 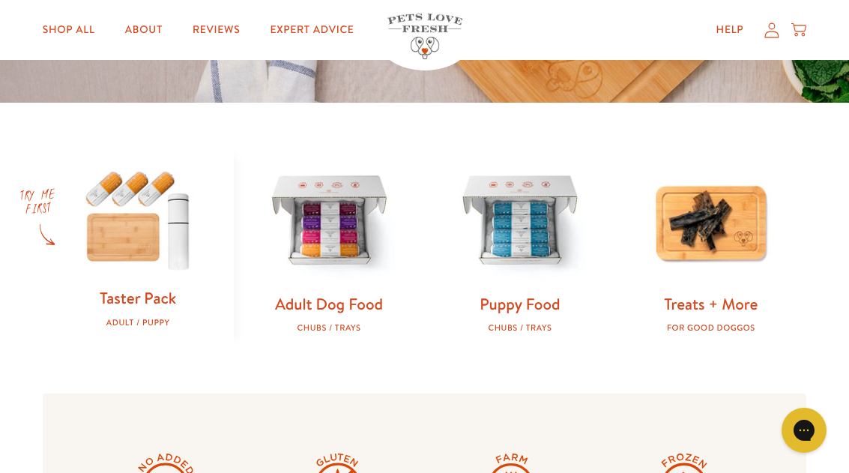 What do you see at coordinates (138, 322) in the screenshot?
I see `div: Adult / Puppy` at bounding box center [138, 322].